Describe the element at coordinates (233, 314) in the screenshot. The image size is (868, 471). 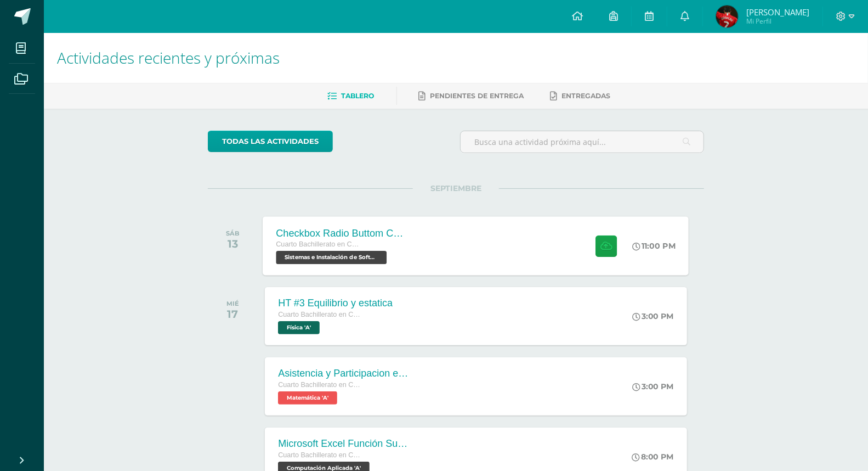
I see `div: 17` at that location.